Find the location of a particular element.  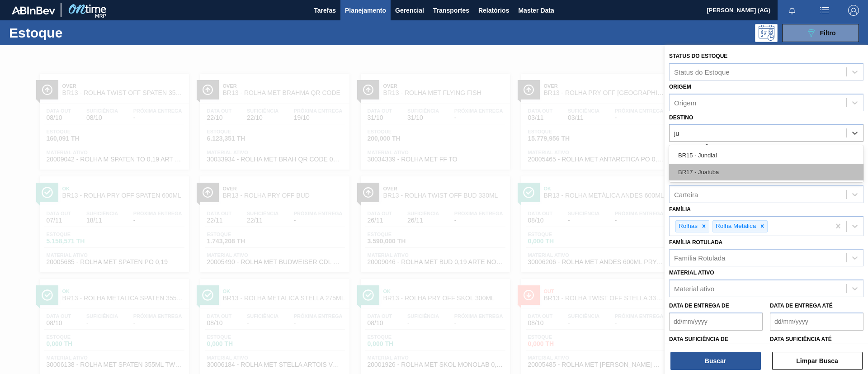

div: Rolhas is located at coordinates (687, 226).